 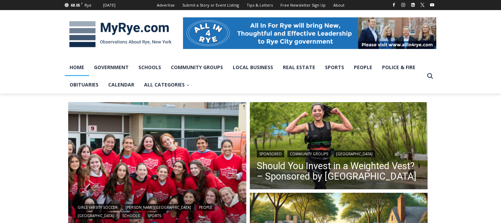 I want to click on button: View Search Form, so click(x=430, y=76).